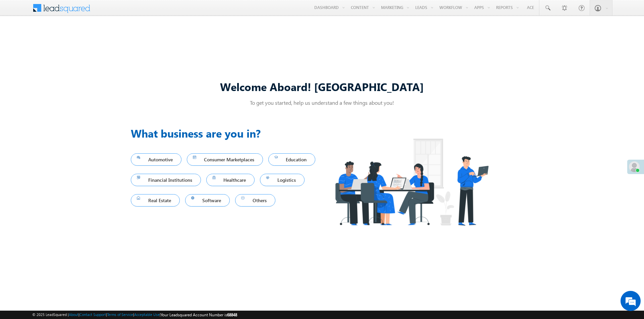 This screenshot has height=319, width=644. Describe the element at coordinates (411, 182) in the screenshot. I see `img: Industry.png` at that location.